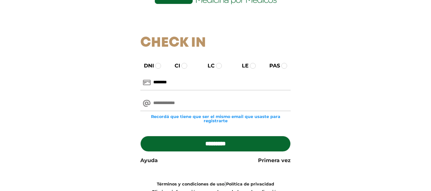  Describe the element at coordinates (191, 183) in the screenshot. I see `a: Términos y condiciones de uso` at that location.